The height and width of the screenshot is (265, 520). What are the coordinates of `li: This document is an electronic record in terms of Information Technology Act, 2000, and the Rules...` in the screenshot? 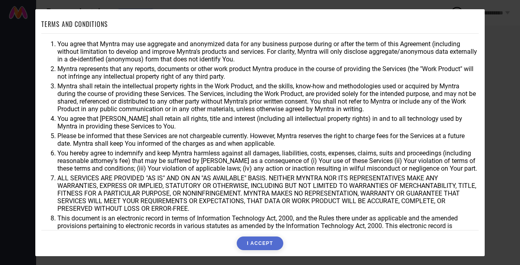 It's located at (268, 226).